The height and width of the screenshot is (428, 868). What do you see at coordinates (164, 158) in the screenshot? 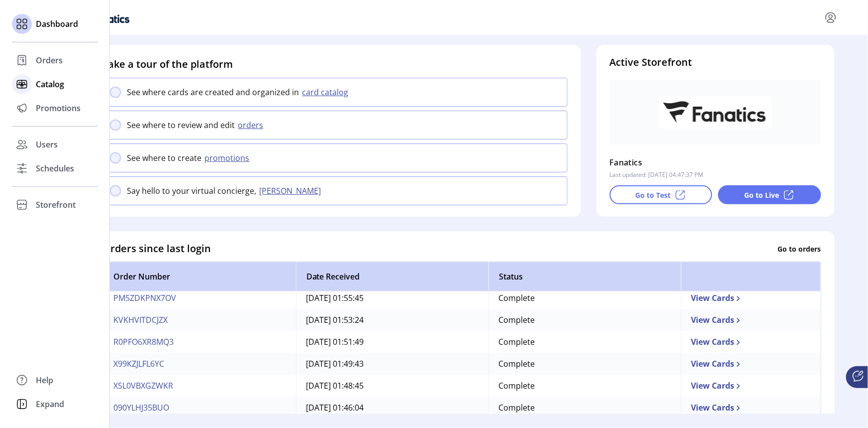
I see `p: See where to create` at bounding box center [164, 158].